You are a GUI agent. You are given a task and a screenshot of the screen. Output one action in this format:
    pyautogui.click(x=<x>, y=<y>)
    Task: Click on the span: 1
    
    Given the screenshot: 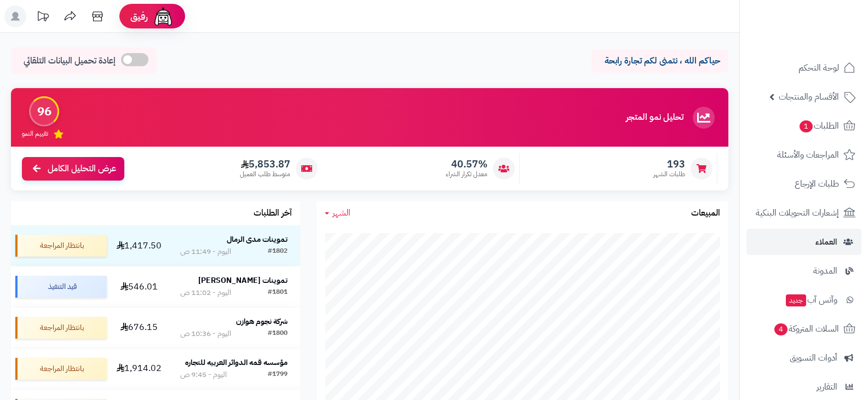 What is the action you would take?
    pyautogui.click(x=806, y=126)
    